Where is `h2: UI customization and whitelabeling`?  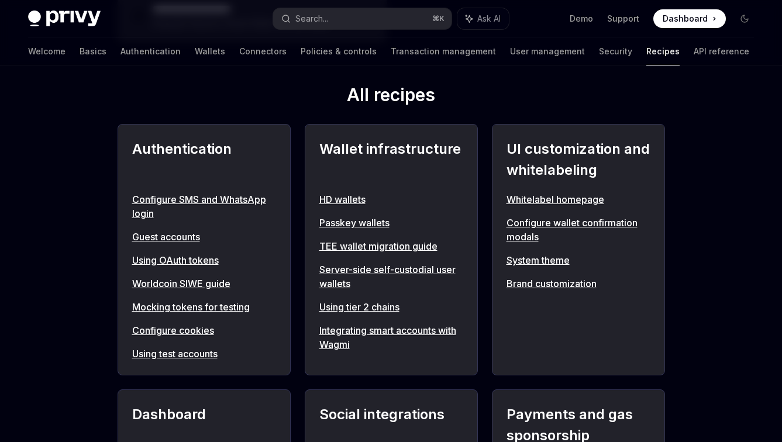 h2: UI customization and whitelabeling is located at coordinates (578, 160).